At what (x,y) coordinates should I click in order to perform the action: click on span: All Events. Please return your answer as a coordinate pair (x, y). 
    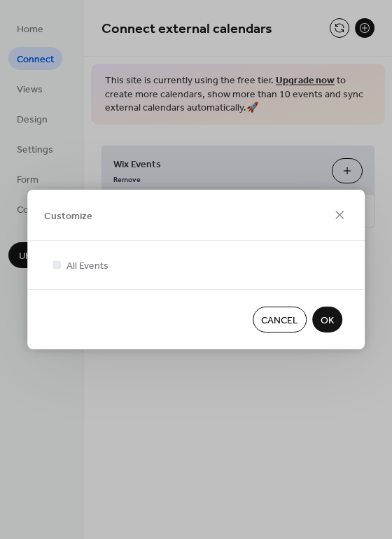
    Looking at the image, I should click on (87, 266).